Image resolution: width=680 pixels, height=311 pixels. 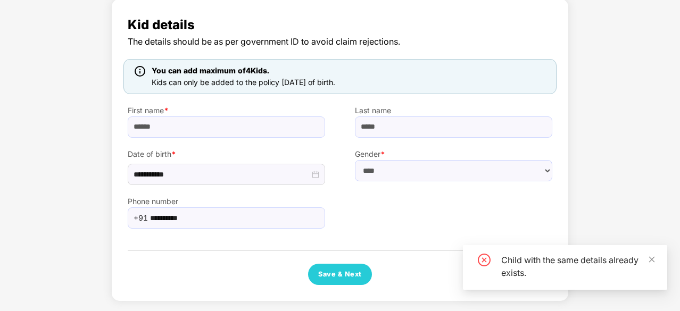 What do you see at coordinates (453, 111) in the screenshot?
I see `label: Last name` at bounding box center [453, 111].